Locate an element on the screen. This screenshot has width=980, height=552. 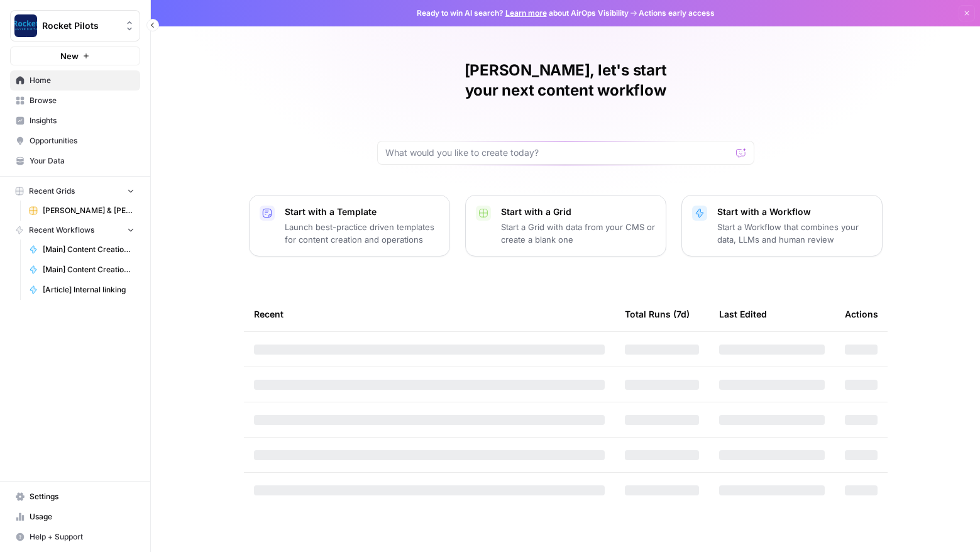
a: [Main] Content Creation Brief is located at coordinates (81, 270).